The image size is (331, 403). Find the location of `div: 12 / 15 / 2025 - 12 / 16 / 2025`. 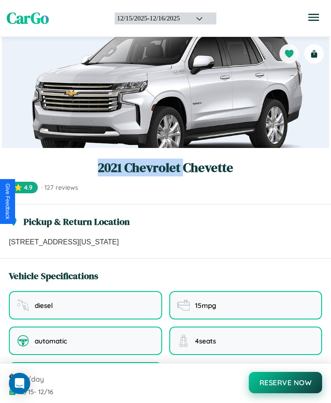

div: 12 / 15 / 2025 - 12 / 16 / 2025 is located at coordinates (150, 18).